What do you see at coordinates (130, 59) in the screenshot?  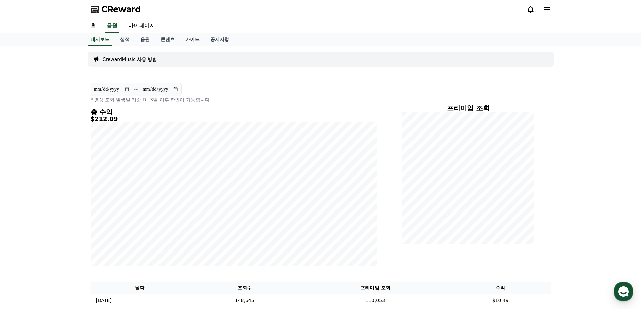 I see `p: CrewardMusic 사용 방법` at bounding box center [130, 59].